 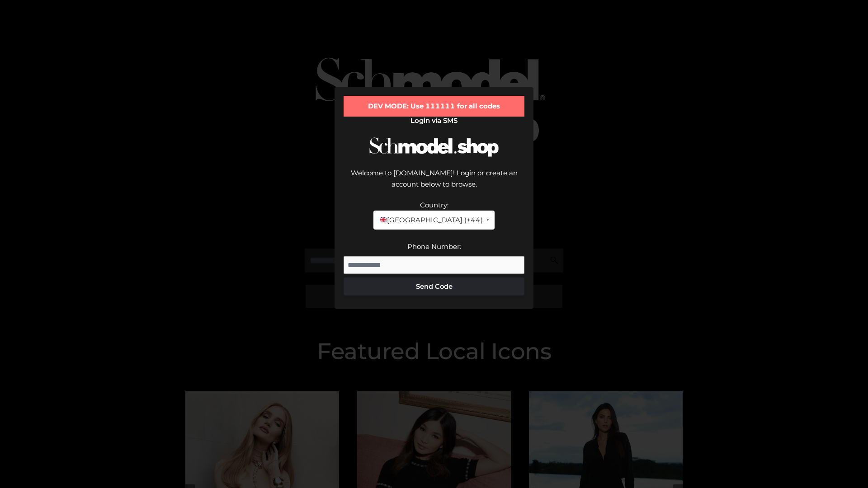 I want to click on div: DEV MODE: Use 111111 for all codes, so click(x=434, y=106).